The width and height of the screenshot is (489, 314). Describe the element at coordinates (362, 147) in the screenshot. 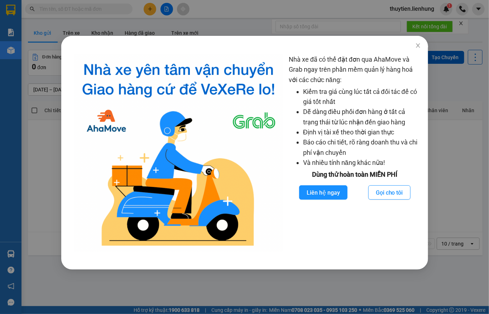

I see `li: Báo cáo chi tiết, rõ ràng doanh thu và chi phí vận chuyển` at that location.